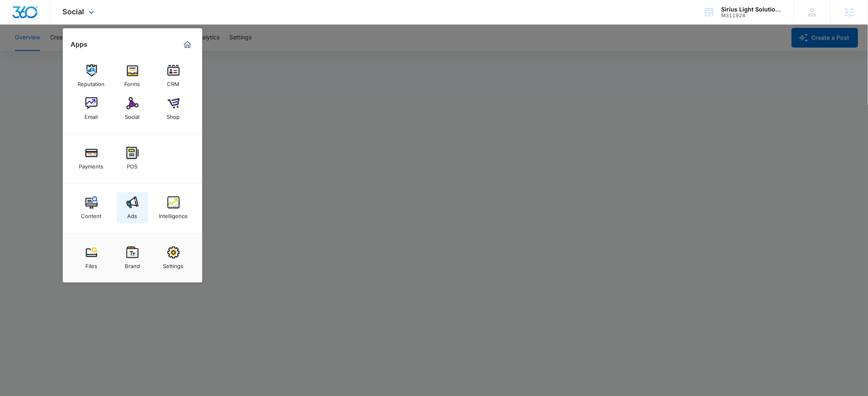 The image size is (868, 396). What do you see at coordinates (92, 115) in the screenshot?
I see `div: Email` at bounding box center [92, 115].